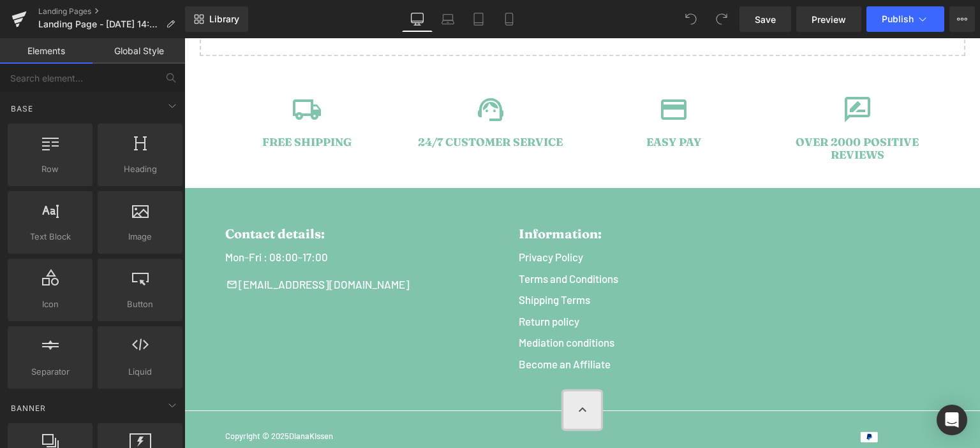  I want to click on span: Image, so click(140, 237).